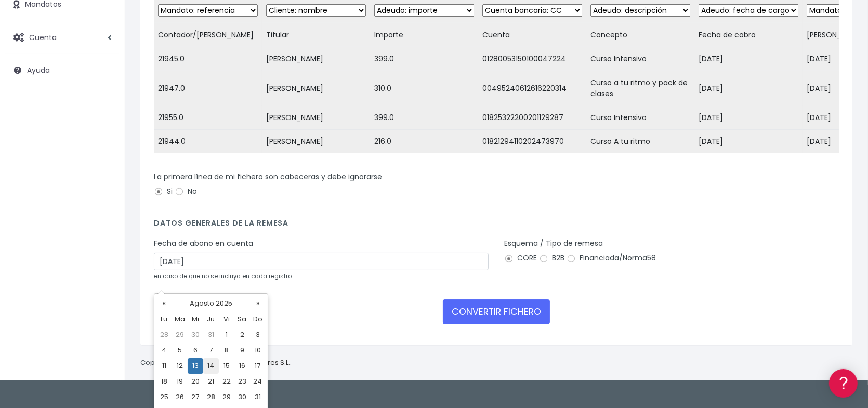  What do you see at coordinates (211, 303) in the screenshot?
I see `th: Agosto 2025` at bounding box center [211, 303].